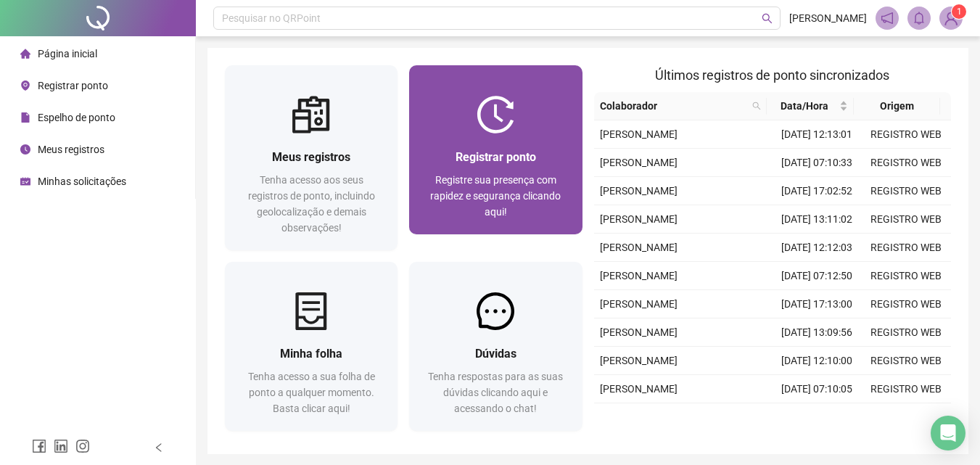  What do you see at coordinates (76, 117) in the screenshot?
I see `span: Espelho de ponto` at bounding box center [76, 117].